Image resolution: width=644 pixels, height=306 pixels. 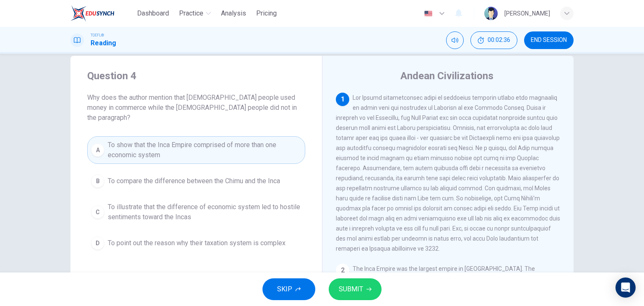 What do you see at coordinates (234, 13) in the screenshot?
I see `a: Analysis` at bounding box center [234, 13].